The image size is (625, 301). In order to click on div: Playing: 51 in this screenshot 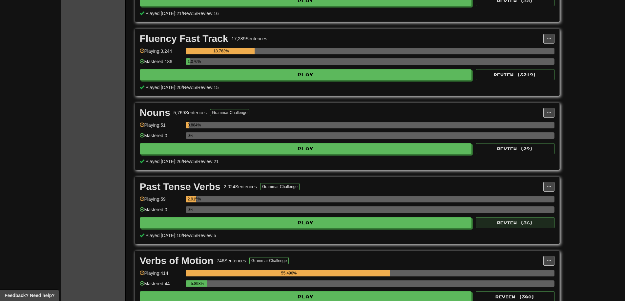, I will do `click(161, 127)`.